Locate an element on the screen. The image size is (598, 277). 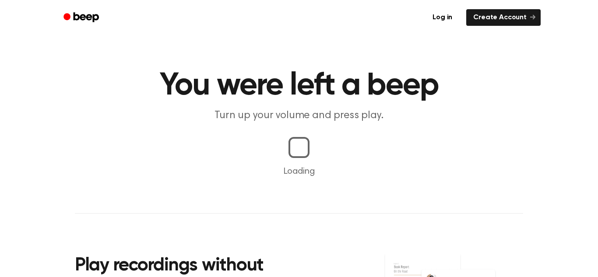
a: Beep is located at coordinates (82, 18).